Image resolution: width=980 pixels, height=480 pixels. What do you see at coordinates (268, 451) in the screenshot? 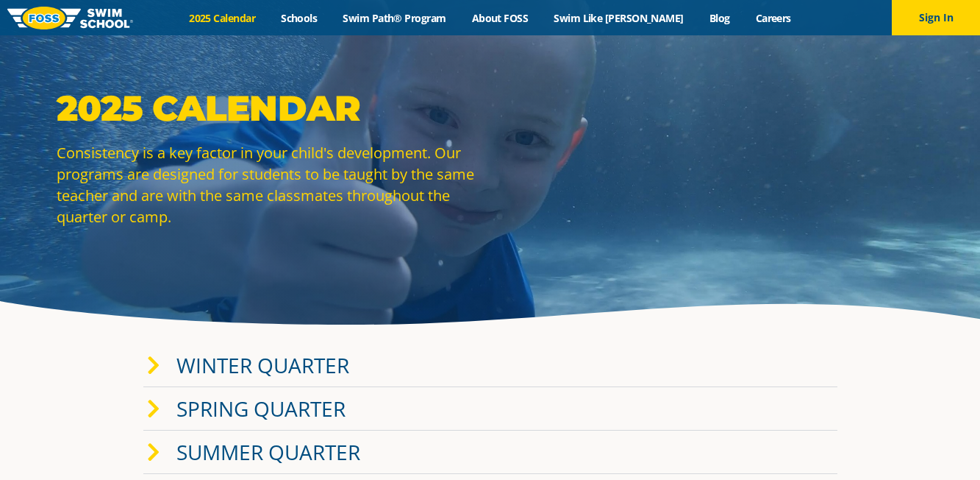
I see `a: Summer Quarter` at bounding box center [268, 451].